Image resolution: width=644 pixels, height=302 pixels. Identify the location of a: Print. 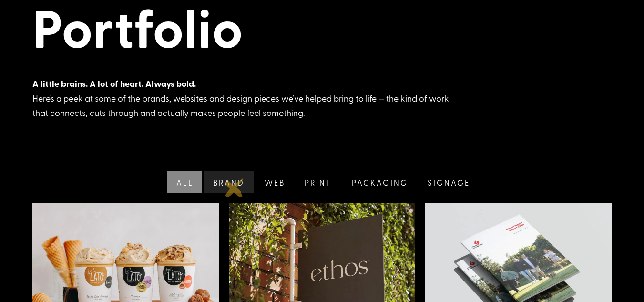
(317, 182).